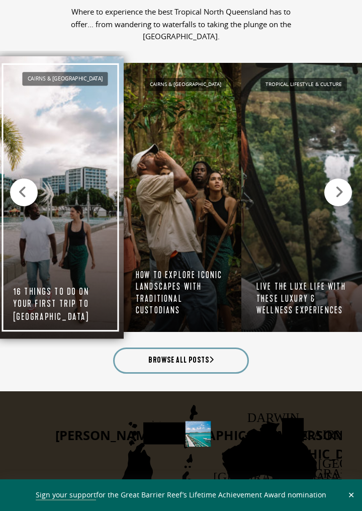  What do you see at coordinates (66, 495) in the screenshot?
I see `a: Sign your support` at bounding box center [66, 495].